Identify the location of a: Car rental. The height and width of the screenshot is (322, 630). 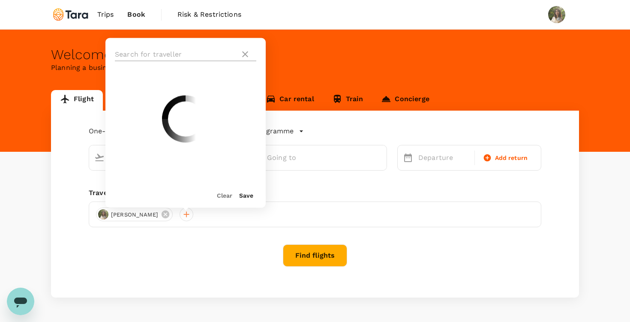
(290, 100).